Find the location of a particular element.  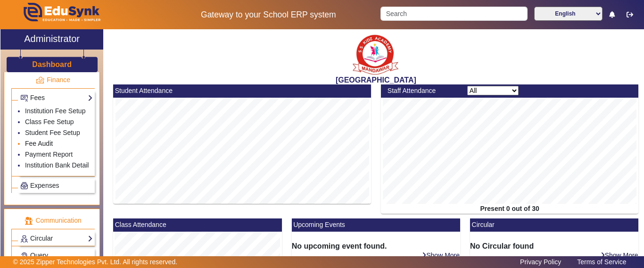

a: Payment Report is located at coordinates (48, 154).